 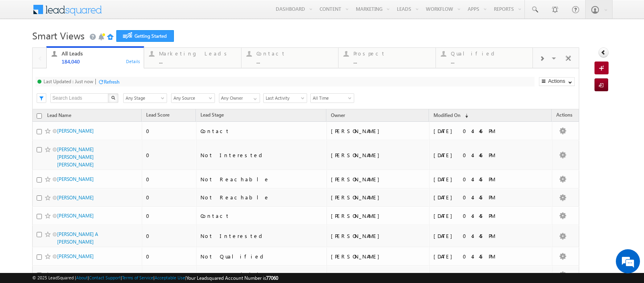 I want to click on a: Qualified..., so click(x=484, y=57).